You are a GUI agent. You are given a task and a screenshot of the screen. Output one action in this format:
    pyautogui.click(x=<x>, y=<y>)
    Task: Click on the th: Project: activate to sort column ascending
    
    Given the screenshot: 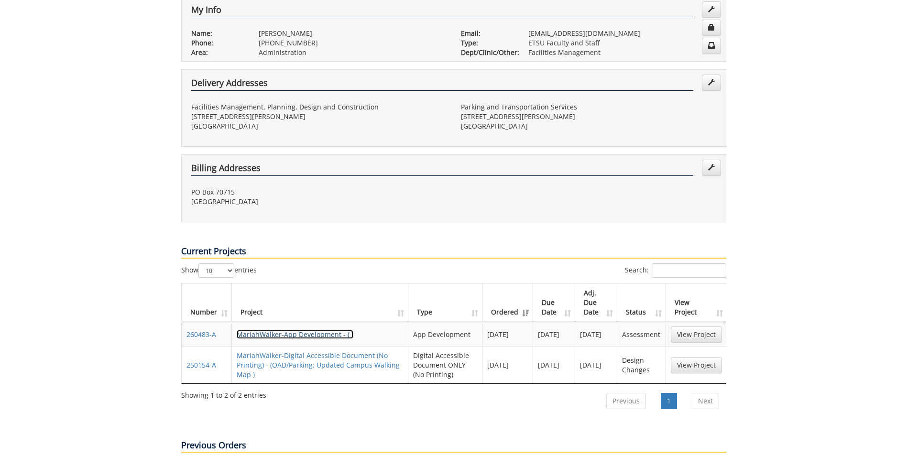 What is the action you would take?
    pyautogui.click(x=320, y=302)
    